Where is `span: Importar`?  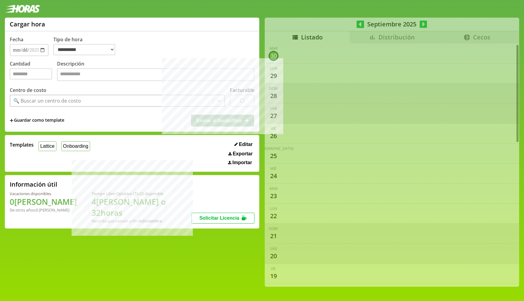 span: Importar is located at coordinates (242, 162).